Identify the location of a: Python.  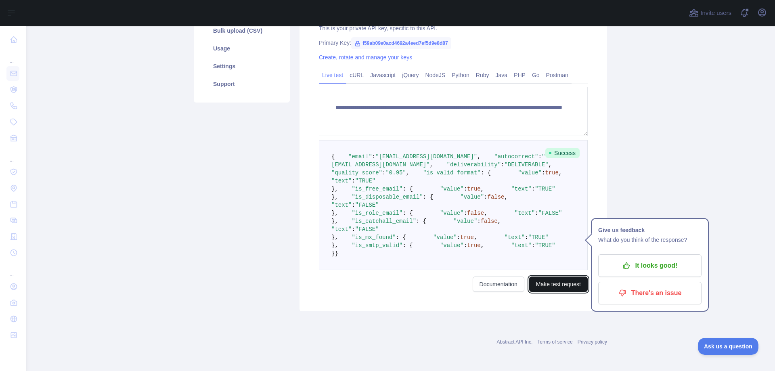
(461, 75).